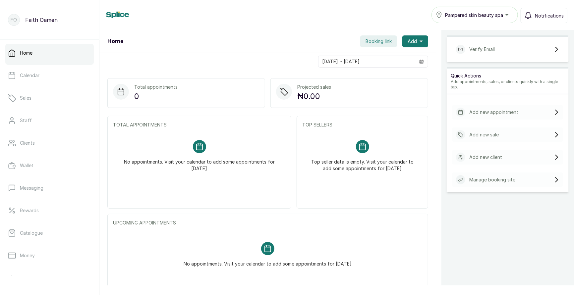 Image resolution: width=574 pixels, height=295 pixels. Describe the element at coordinates (492, 180) in the screenshot. I see `p: Manage booking site` at that location.